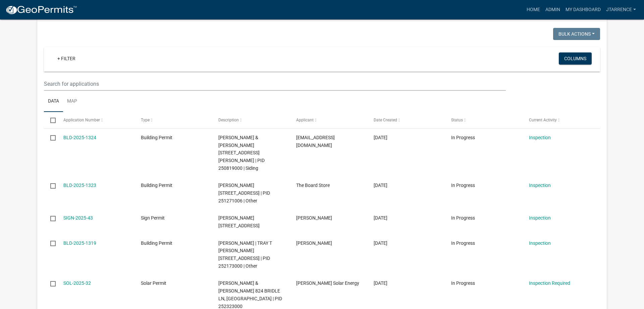 The height and width of the screenshot is (309, 644). Describe the element at coordinates (483, 120) in the screenshot. I see `datatable-header-cell: Status` at that location.